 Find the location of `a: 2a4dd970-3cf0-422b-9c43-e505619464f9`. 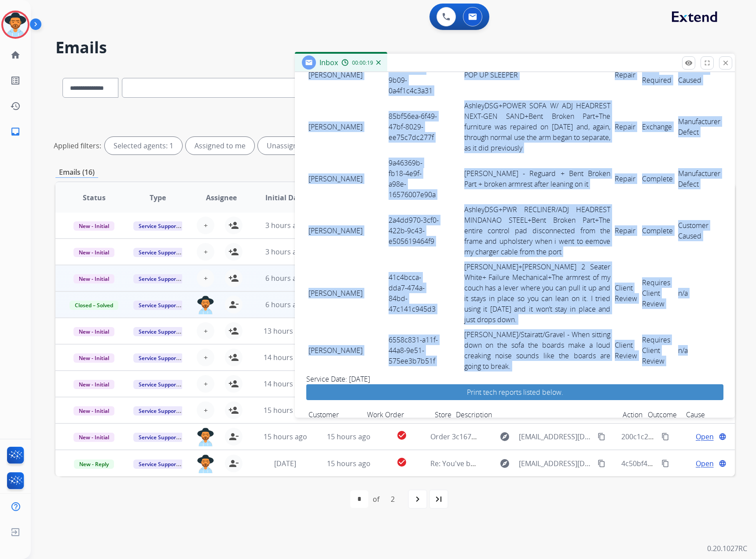

a: 2a4dd970-3cf0-422b-9c43-e505619464f9 is located at coordinates (414, 231).